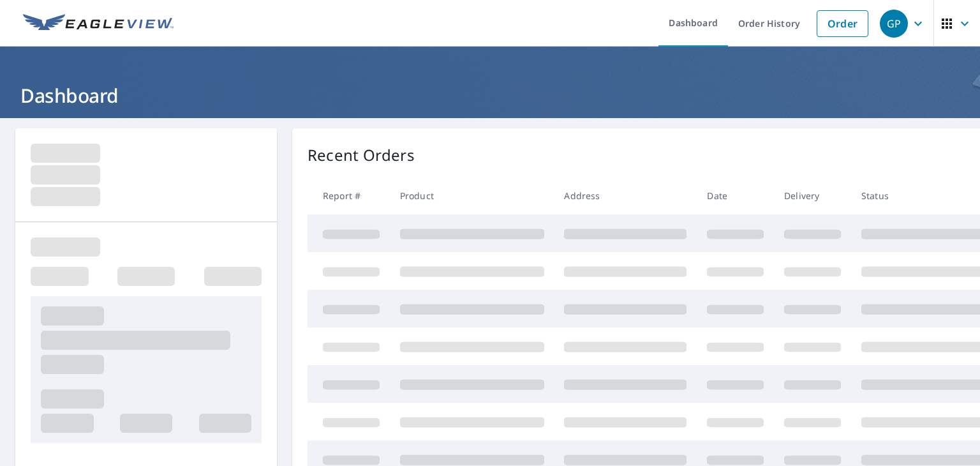 This screenshot has width=980, height=466. Describe the element at coordinates (625, 196) in the screenshot. I see `th: Address` at that location.